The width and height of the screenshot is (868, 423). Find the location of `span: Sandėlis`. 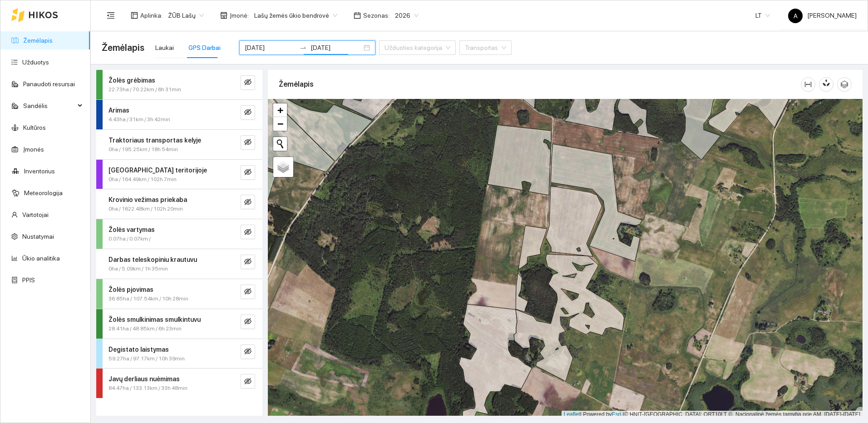

span: Sandėlis is located at coordinates (49, 106).